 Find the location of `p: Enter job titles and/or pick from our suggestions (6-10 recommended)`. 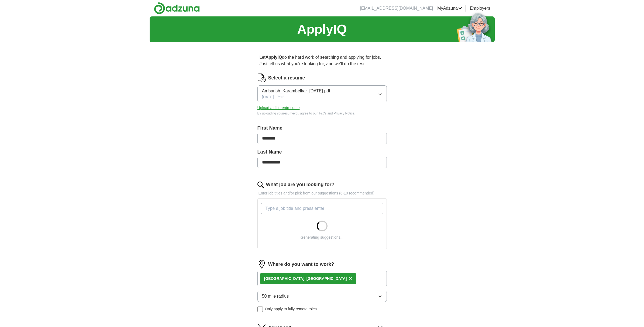

p: Enter job titles and/or pick from our suggestions (6-10 recommended) is located at coordinates (322, 193).